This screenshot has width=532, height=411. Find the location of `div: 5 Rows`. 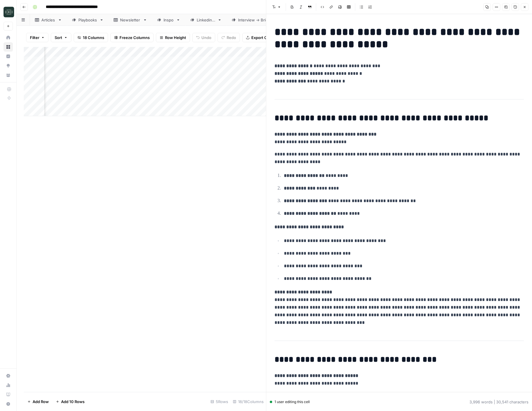

div: 5 Rows is located at coordinates (219, 402).